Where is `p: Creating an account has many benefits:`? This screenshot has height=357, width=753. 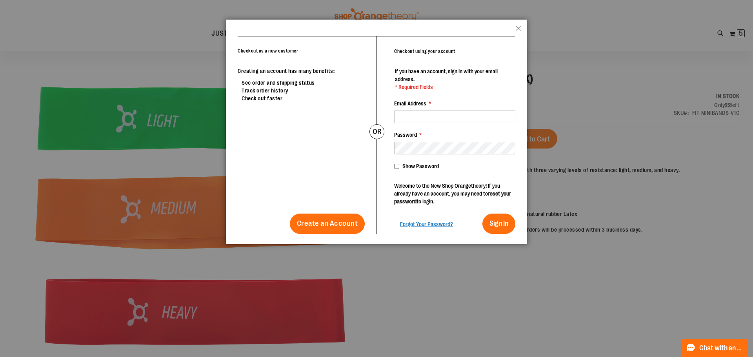
p: Creating an account has many benefits: is located at coordinates (301, 71).